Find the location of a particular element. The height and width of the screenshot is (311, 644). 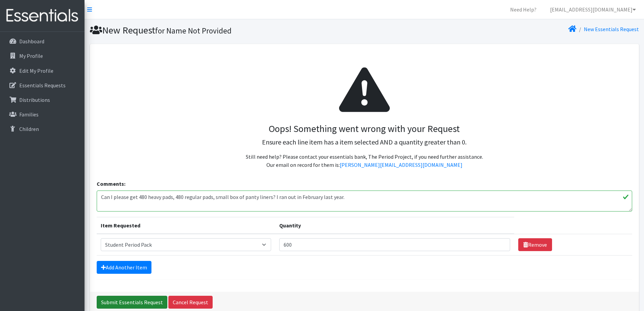

a: Distributions is located at coordinates (42, 100).